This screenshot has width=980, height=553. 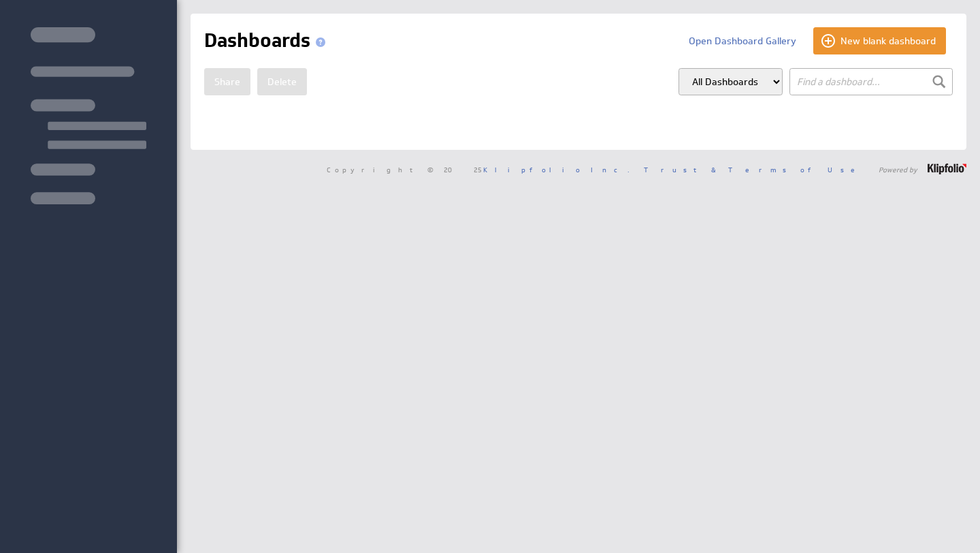 What do you see at coordinates (267, 41) in the screenshot?
I see `h1: Dashboards` at bounding box center [267, 41].